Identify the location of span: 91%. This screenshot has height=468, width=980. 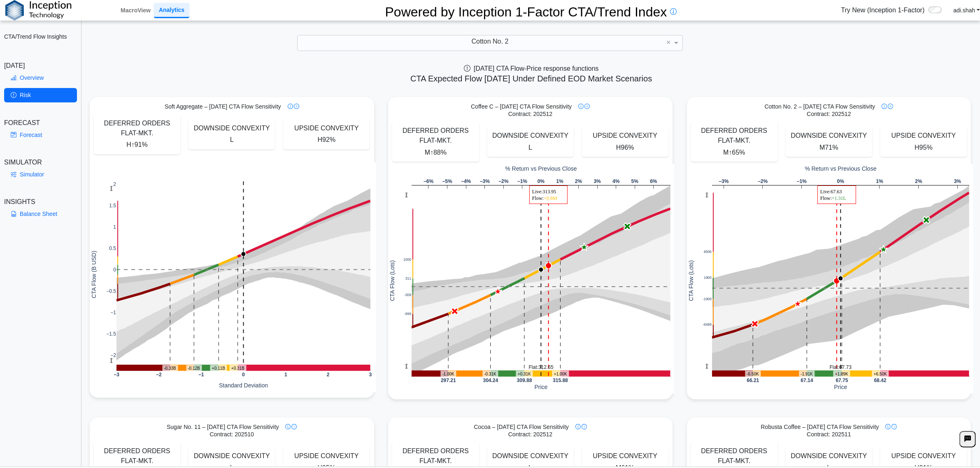
(141, 145).